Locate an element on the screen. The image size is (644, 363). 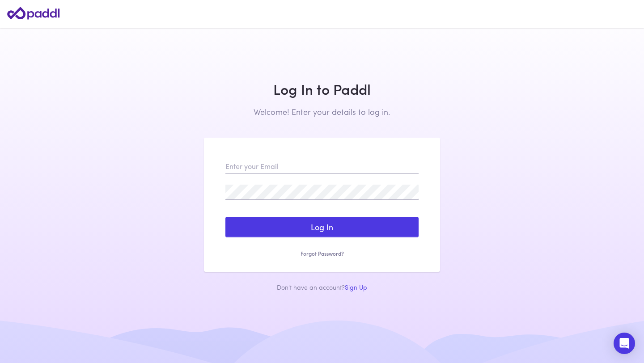
div: Don't have an account? is located at coordinates (322, 287).